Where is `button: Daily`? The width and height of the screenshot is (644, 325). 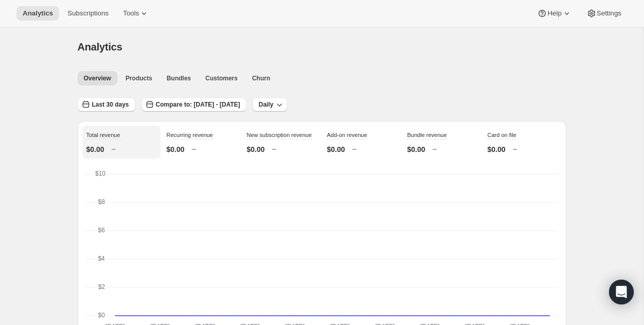 button: Daily is located at coordinates (270, 105).